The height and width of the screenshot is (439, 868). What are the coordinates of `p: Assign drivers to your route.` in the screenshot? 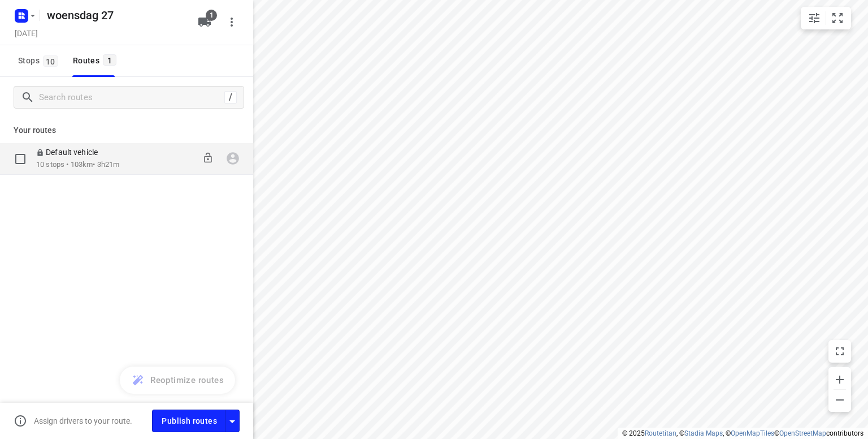 It's located at (83, 421).